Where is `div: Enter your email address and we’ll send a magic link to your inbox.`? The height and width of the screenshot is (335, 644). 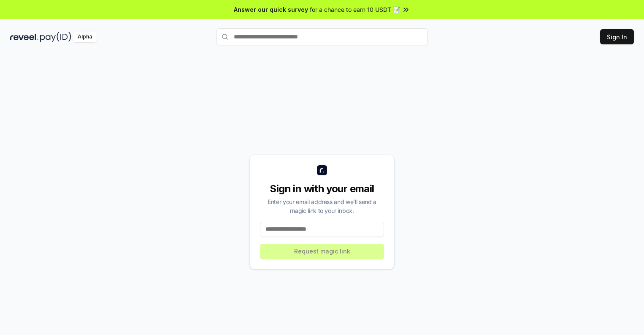
div: Enter your email address and we’ll send a magic link to your inbox. is located at coordinates (322, 206).